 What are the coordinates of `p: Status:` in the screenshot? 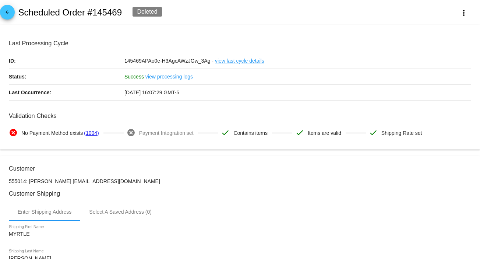 It's located at (67, 77).